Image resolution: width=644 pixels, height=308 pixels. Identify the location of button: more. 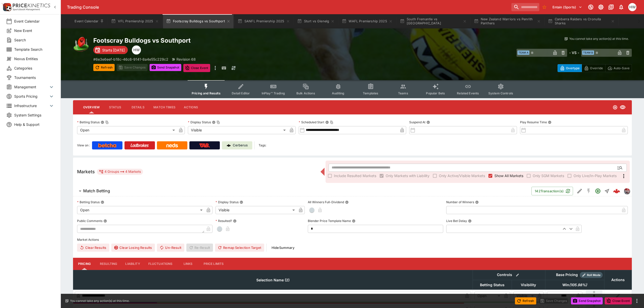
(216, 68).